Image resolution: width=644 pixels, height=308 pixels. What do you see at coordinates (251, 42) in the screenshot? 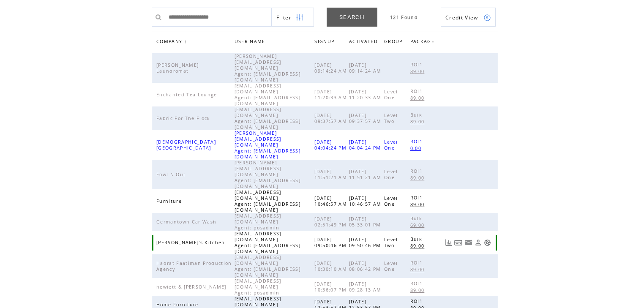
I see `span: USER NAME` at bounding box center [251, 42].